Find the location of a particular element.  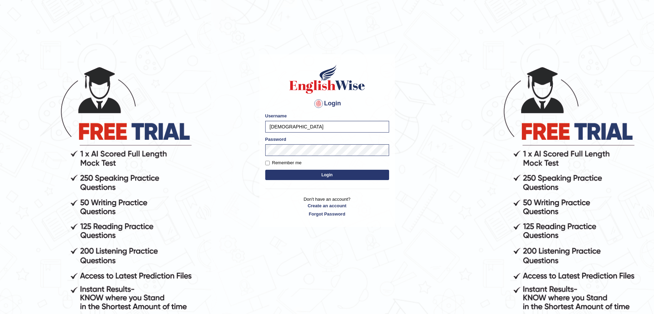

img: Logo of English Wise sign in for intelligent practice with AI is located at coordinates (327, 79).